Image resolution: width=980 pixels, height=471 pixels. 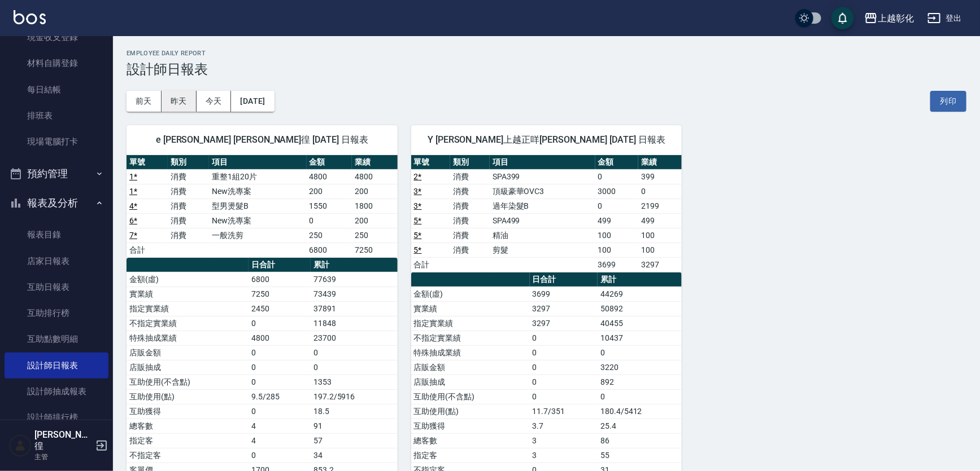 What do you see at coordinates (471, 337) in the screenshot?
I see `td: 不指定實業績` at bounding box center [471, 337].